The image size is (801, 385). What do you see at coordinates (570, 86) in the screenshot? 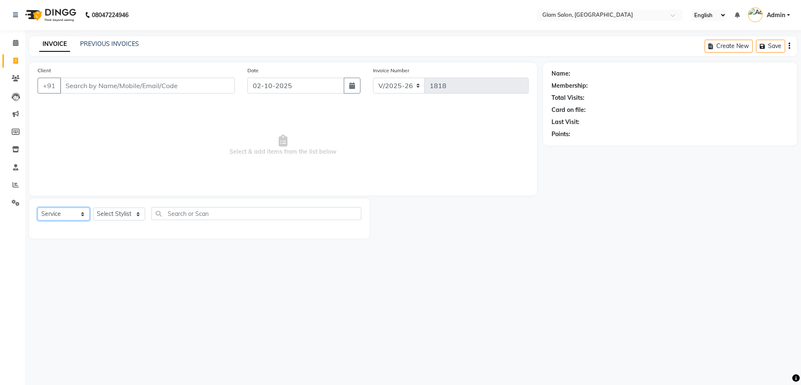
I see `div: Membership:` at bounding box center [570, 86].